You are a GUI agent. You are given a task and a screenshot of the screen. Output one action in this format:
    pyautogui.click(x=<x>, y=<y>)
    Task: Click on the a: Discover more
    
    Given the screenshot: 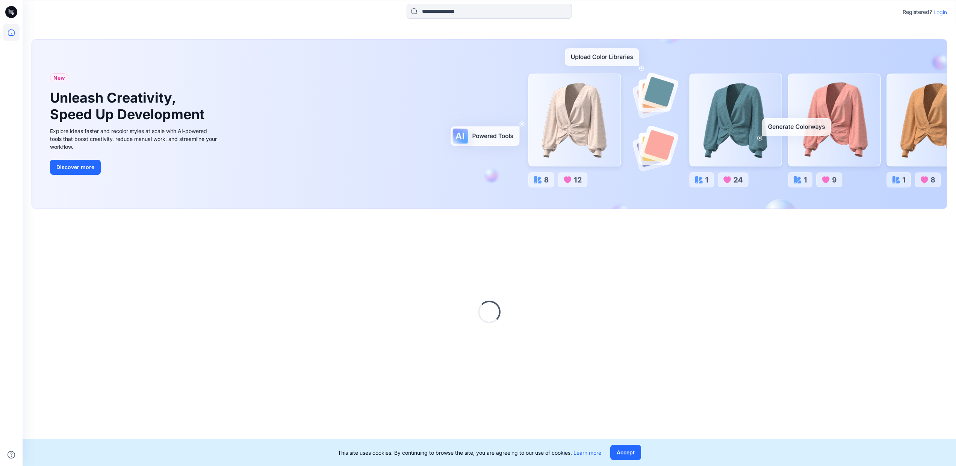 What is the action you would take?
    pyautogui.click(x=135, y=167)
    